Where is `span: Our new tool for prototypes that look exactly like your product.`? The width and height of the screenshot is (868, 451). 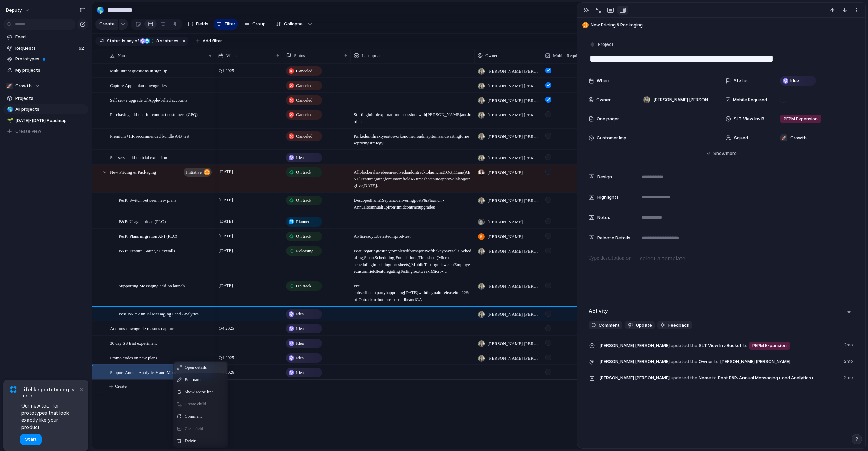 span: Our new tool for prototypes that look exactly like your product. is located at coordinates (49, 416).